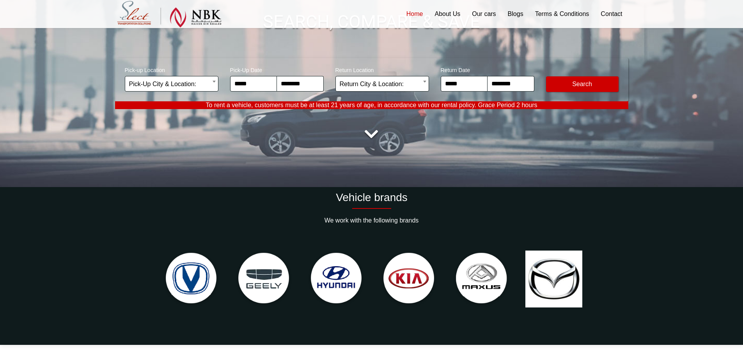 The height and width of the screenshot is (355, 743). What do you see at coordinates (382, 84) in the screenshot?
I see `span: Return City & Location:` at bounding box center [382, 84].